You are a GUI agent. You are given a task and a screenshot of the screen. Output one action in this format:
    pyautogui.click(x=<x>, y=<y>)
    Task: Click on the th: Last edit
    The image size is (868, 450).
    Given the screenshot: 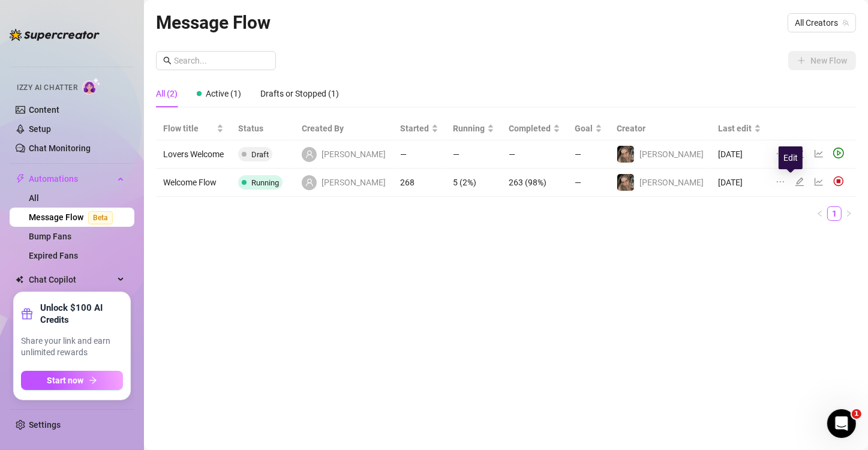 What is the action you would take?
    pyautogui.click(x=740, y=128)
    